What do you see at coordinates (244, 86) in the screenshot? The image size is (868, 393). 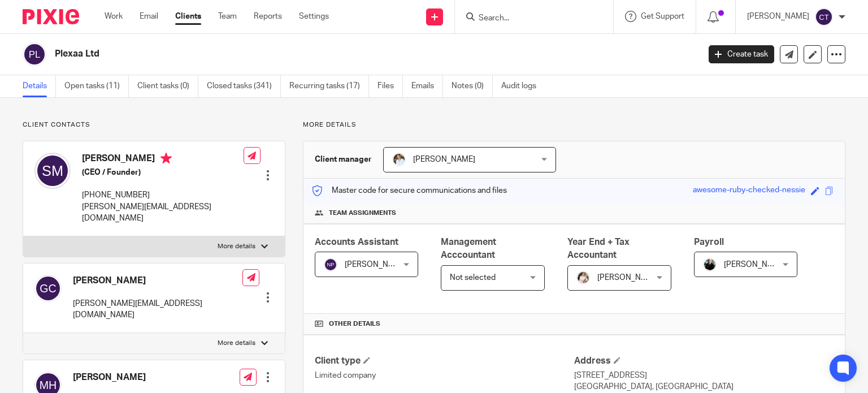 I see `a: Closed tasks (341)` at bounding box center [244, 86].